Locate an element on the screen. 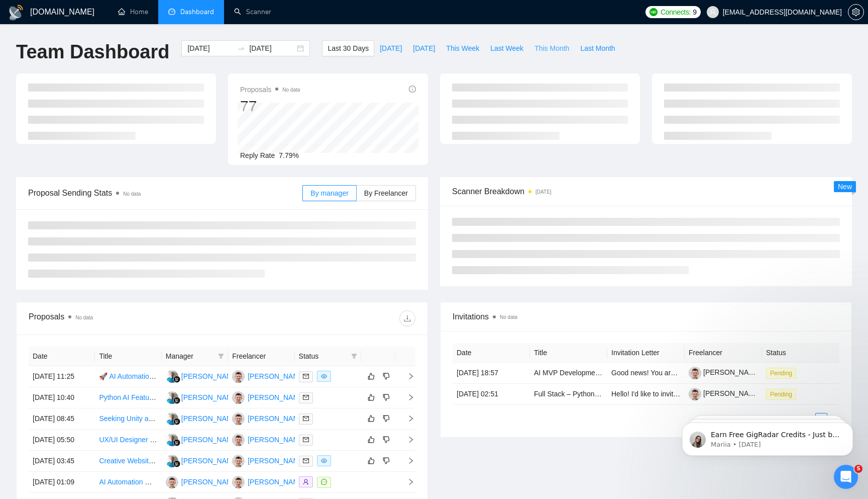  div: Proposals is located at coordinates (125, 319).